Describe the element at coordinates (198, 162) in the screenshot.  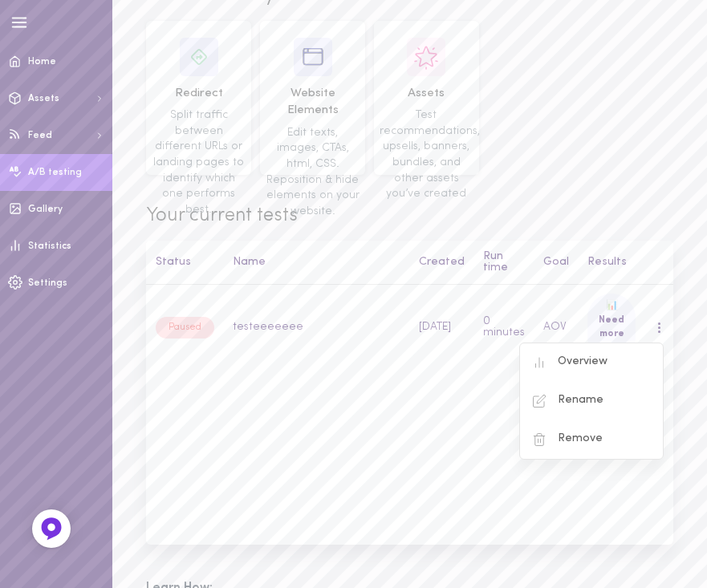
I see `span: Split traffic between different URLs or landing pages to identify which one performs best.` at that location.